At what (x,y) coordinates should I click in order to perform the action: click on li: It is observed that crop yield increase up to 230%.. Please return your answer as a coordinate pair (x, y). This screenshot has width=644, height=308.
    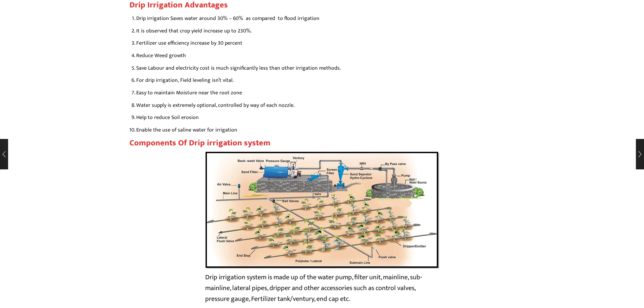
    Looking at the image, I should click on (326, 31).